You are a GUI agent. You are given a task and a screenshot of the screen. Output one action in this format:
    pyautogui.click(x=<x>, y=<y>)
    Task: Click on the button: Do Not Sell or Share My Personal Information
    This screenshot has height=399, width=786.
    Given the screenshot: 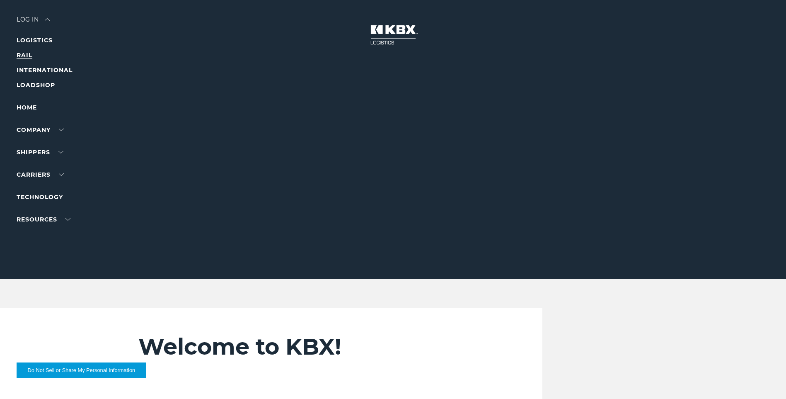 What is the action you would take?
    pyautogui.click(x=81, y=370)
    